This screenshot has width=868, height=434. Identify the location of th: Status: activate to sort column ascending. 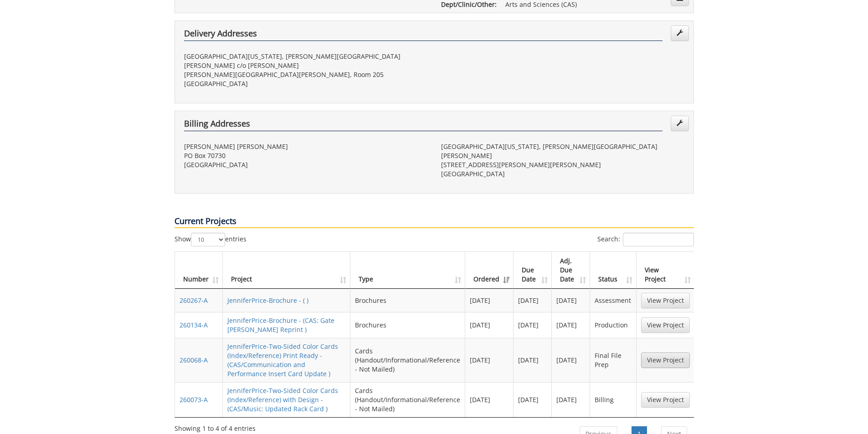
(613, 270).